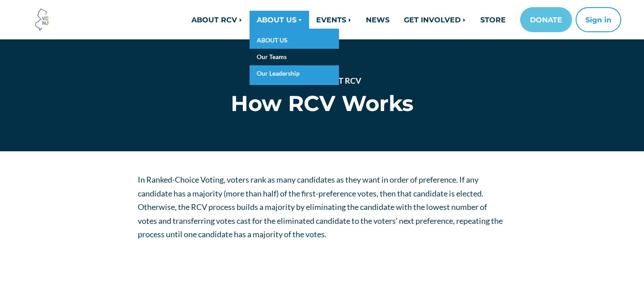 This screenshot has width=644, height=299. What do you see at coordinates (320, 207) in the screenshot?
I see `span: In Ranked-Choice Voting, voters rank as many candidates as they want in order of preference. If a...` at bounding box center [320, 207].